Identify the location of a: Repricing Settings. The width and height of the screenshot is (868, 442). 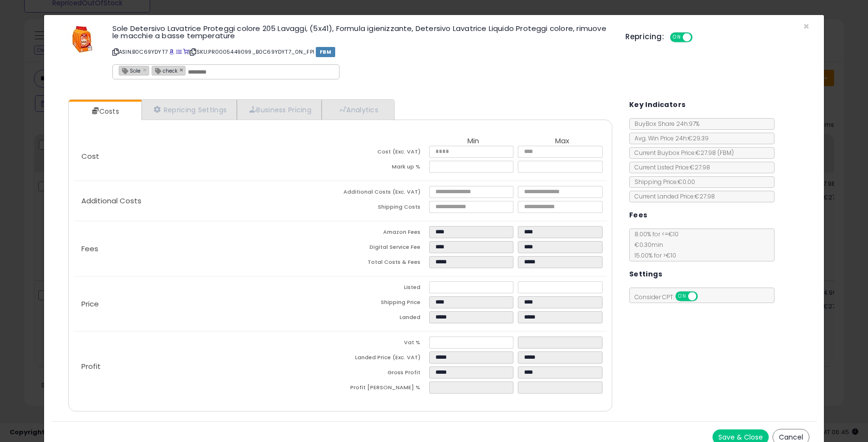
(190, 110).